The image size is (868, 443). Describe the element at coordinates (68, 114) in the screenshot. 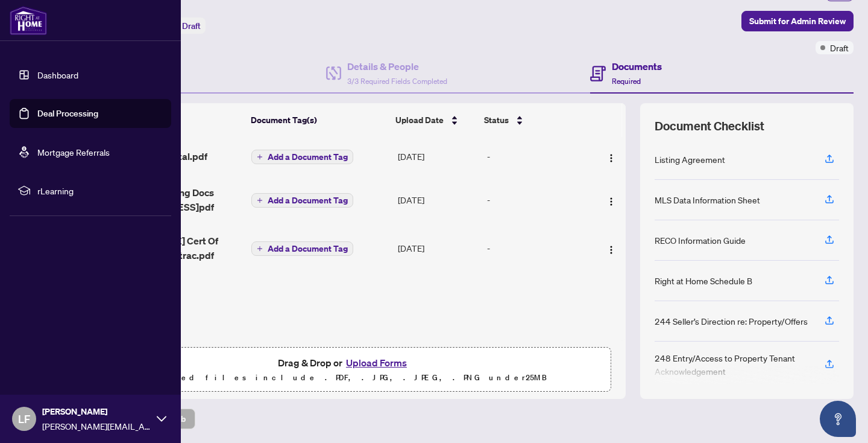

I see `a: Deal Processing` at that location.